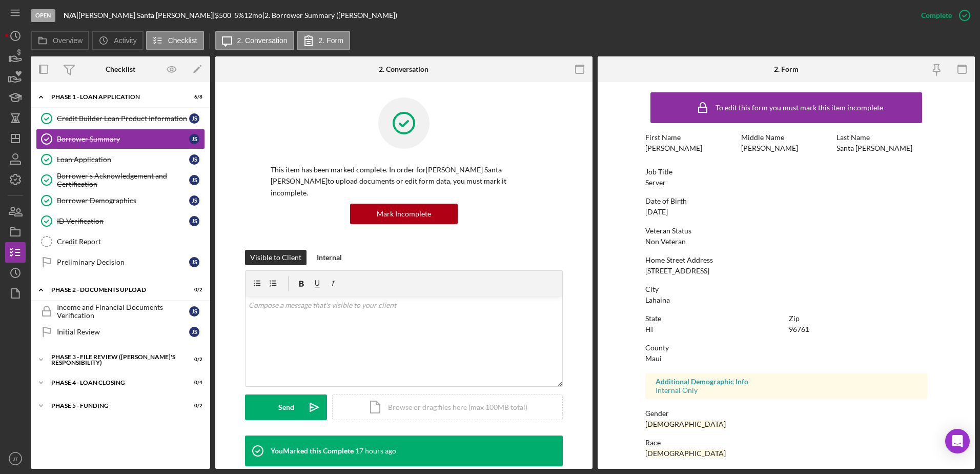  Describe the element at coordinates (800, 108) in the screenshot. I see `div: To edit this form you must mark this item incomplete` at that location.